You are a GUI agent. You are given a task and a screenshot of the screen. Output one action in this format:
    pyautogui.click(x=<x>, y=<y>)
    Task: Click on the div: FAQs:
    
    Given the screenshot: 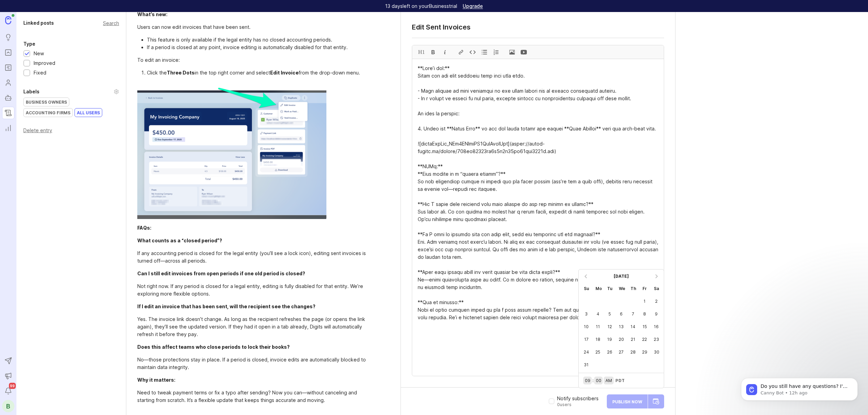 What is the action you would take?
    pyautogui.click(x=144, y=228)
    